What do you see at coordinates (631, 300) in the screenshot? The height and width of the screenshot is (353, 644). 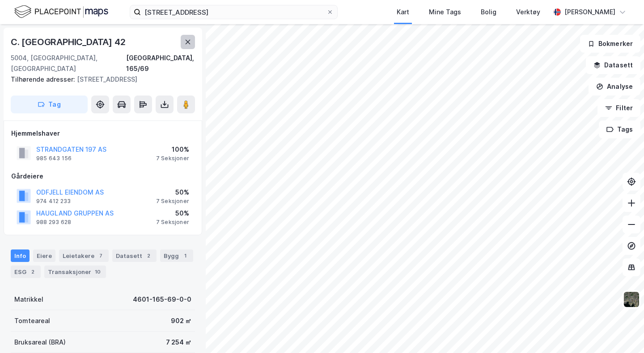 I see `img: 9k=` at bounding box center [631, 300].